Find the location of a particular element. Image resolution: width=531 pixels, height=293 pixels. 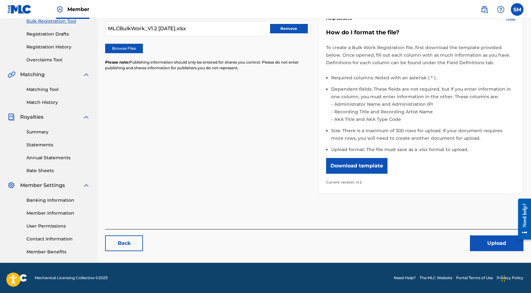

div: Drag is located at coordinates (503, 278).